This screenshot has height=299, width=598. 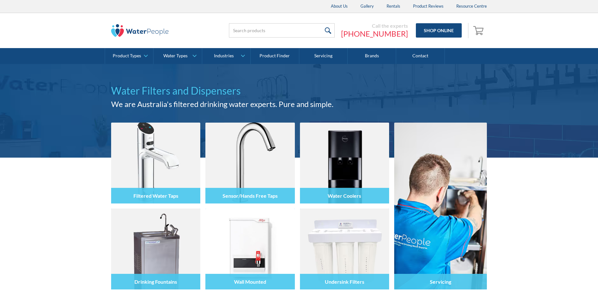 I want to click on input: Search products, so click(x=282, y=30).